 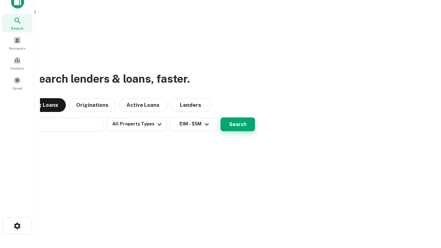 I want to click on a: Saved, so click(x=17, y=83).